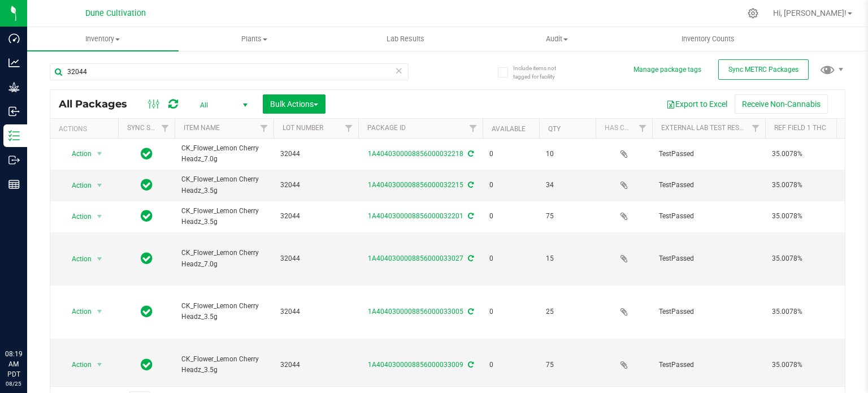  I want to click on inline-svg: Analytics, so click(14, 63).